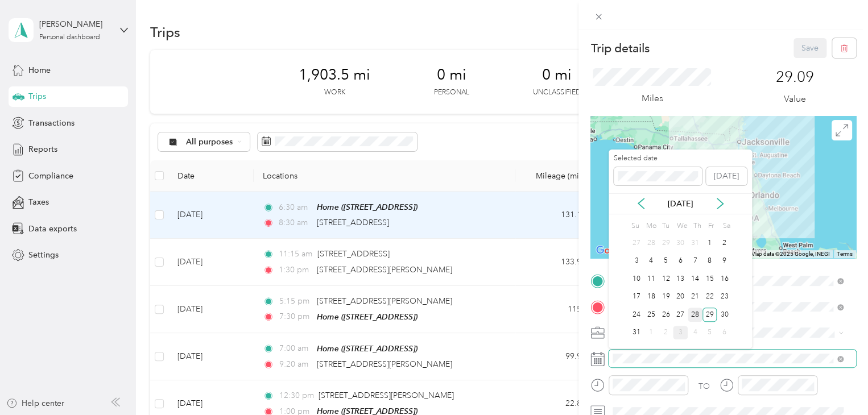 This screenshot has width=868, height=415. I want to click on div: 11, so click(651, 279).